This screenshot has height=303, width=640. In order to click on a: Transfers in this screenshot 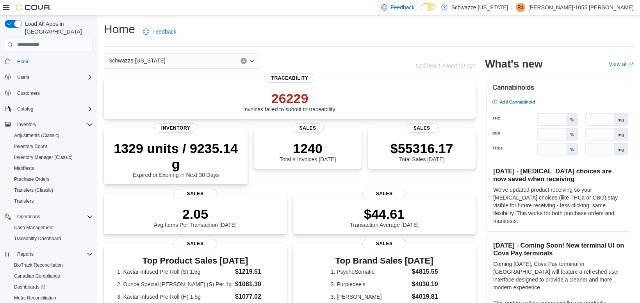, I will do `click(24, 201)`.